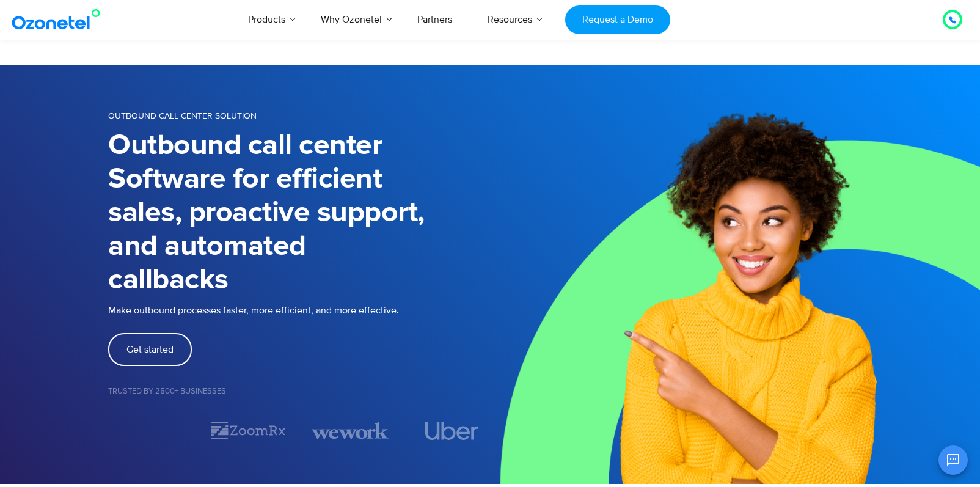 This screenshot has width=980, height=487. What do you see at coordinates (350, 430) in the screenshot?
I see `div: 3 / 7` at bounding box center [350, 430].